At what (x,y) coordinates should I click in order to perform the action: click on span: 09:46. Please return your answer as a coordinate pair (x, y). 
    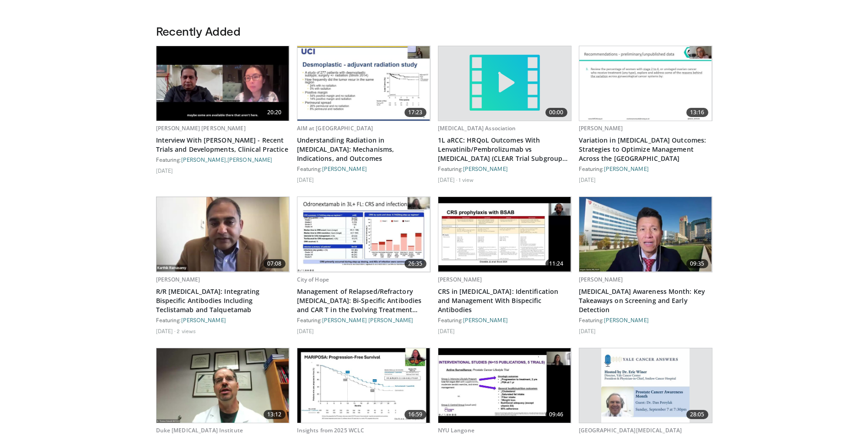
    Looking at the image, I should click on (557, 415).